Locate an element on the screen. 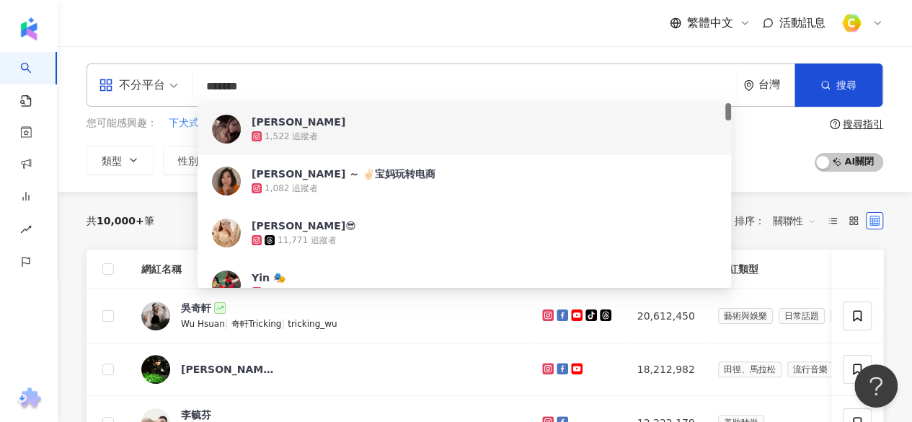  span: 田徑、馬拉松 is located at coordinates (750, 369).